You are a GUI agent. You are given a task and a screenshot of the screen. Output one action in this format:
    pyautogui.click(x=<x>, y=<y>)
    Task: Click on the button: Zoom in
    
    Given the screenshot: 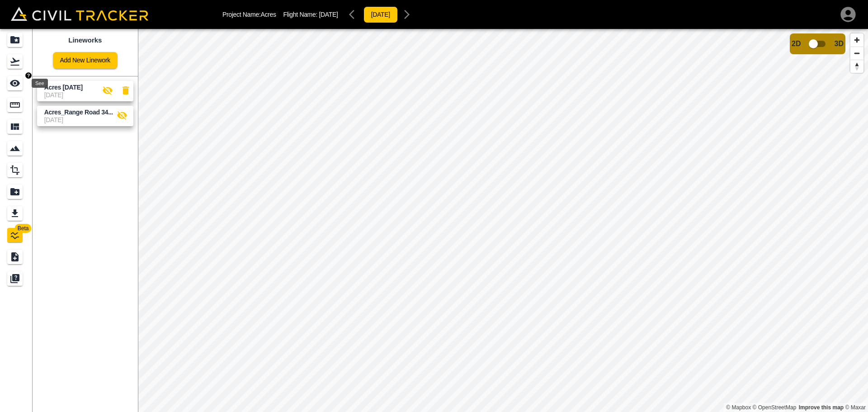 What is the action you would take?
    pyautogui.click(x=857, y=40)
    